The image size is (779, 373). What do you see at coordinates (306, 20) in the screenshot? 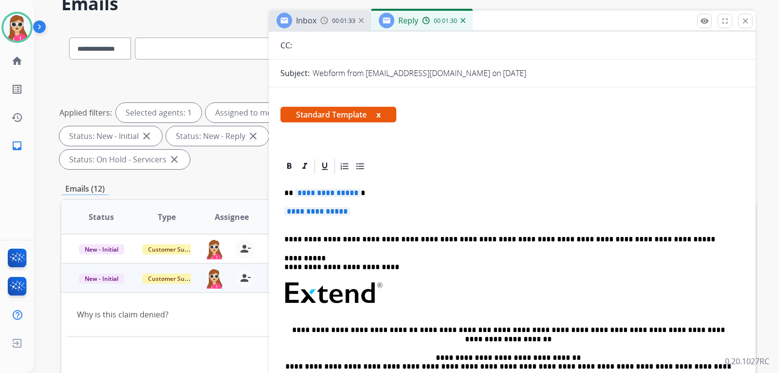
I see `span: Inbox` at bounding box center [306, 20].